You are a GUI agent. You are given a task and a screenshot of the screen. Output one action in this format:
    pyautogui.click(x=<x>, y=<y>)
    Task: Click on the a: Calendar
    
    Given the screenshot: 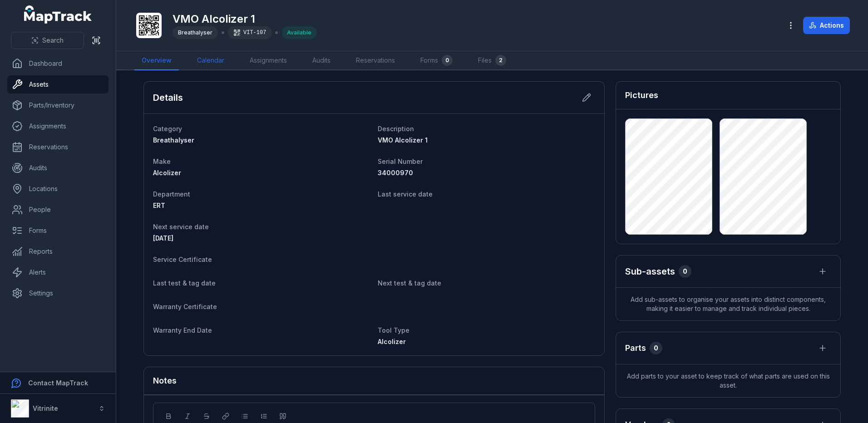 What is the action you would take?
    pyautogui.click(x=211, y=61)
    